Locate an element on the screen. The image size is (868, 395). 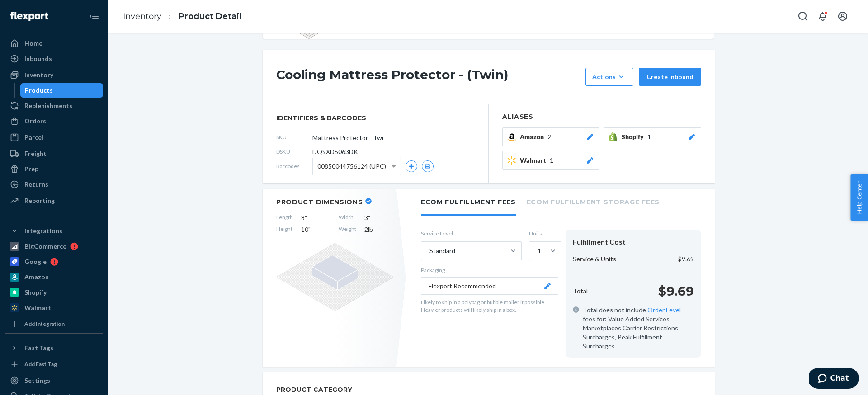
img: Flexport logo is located at coordinates (29, 17).